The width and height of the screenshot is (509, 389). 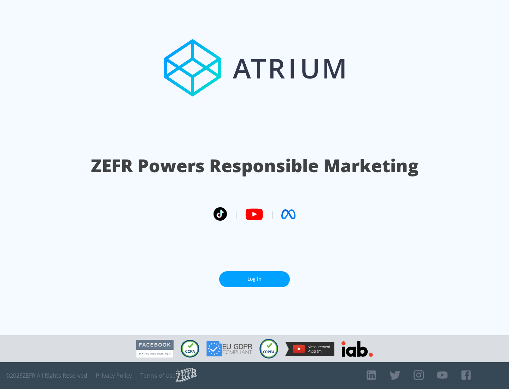 What do you see at coordinates (190, 349) in the screenshot?
I see `img: CCPA Compliant` at bounding box center [190, 349].